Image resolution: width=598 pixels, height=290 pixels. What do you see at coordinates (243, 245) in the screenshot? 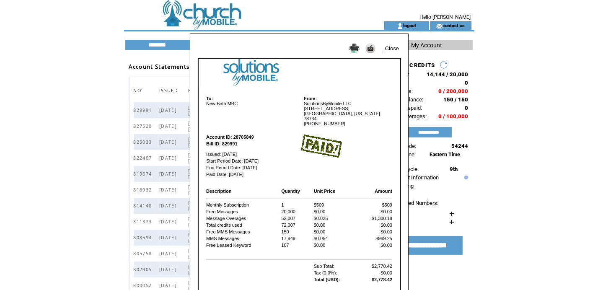
I see `td: Free Leased Keyword` at bounding box center [243, 245].